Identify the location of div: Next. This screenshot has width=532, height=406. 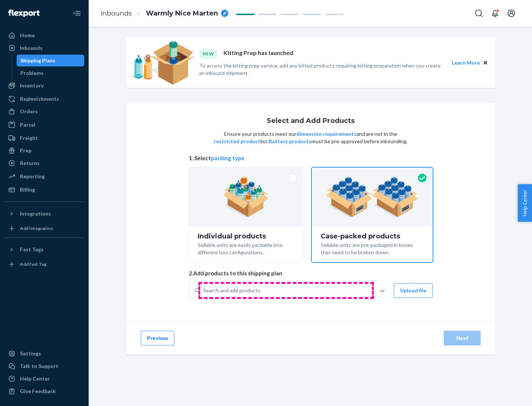
(462, 338).